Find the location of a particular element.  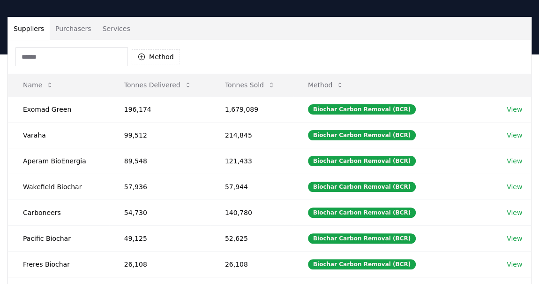

td: 54,730 is located at coordinates (159, 212).